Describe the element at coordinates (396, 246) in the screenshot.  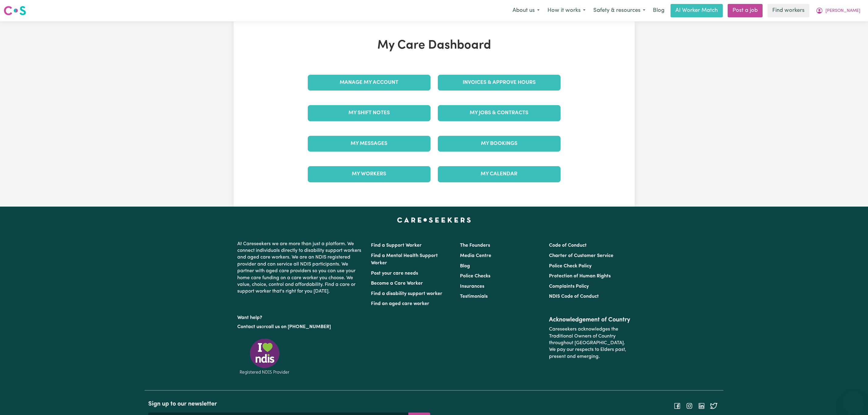
I see `a: Find a Support Worker` at that location.